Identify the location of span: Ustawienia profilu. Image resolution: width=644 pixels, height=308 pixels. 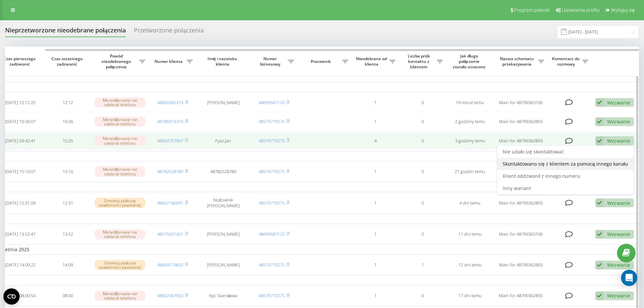
(581, 10).